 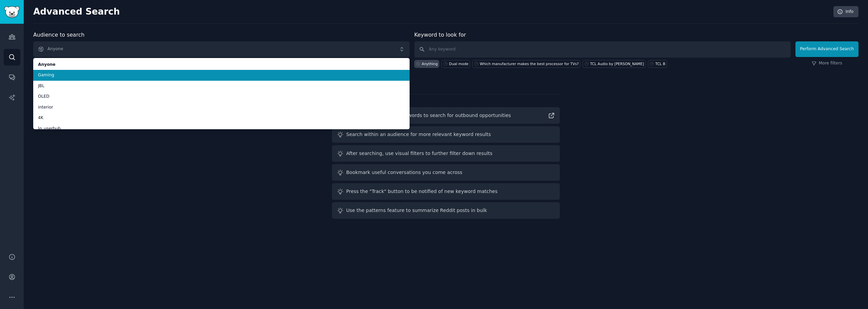 What do you see at coordinates (59, 35) in the screenshot?
I see `label: Audience to search` at bounding box center [59, 35].